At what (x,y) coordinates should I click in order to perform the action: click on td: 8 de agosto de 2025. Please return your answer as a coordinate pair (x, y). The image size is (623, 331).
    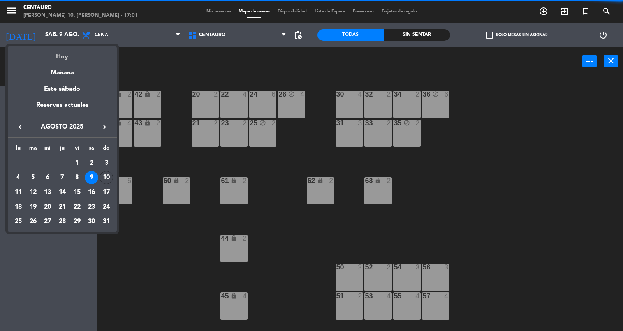
    Looking at the image, I should click on (77, 178).